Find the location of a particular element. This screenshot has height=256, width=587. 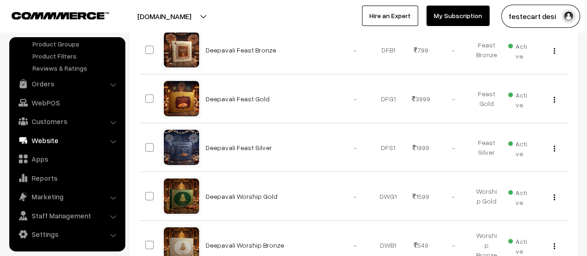

td: 799 is located at coordinates (421, 50).